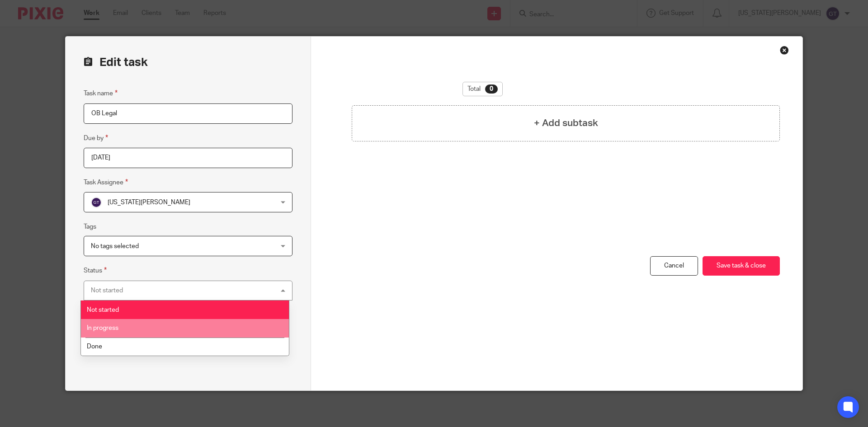 This screenshot has height=427, width=868. I want to click on input: Pick a date, so click(188, 158).